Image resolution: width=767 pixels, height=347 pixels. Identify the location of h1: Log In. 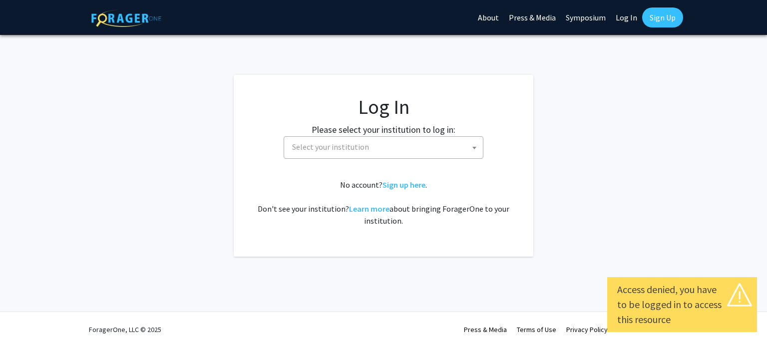
(384, 107).